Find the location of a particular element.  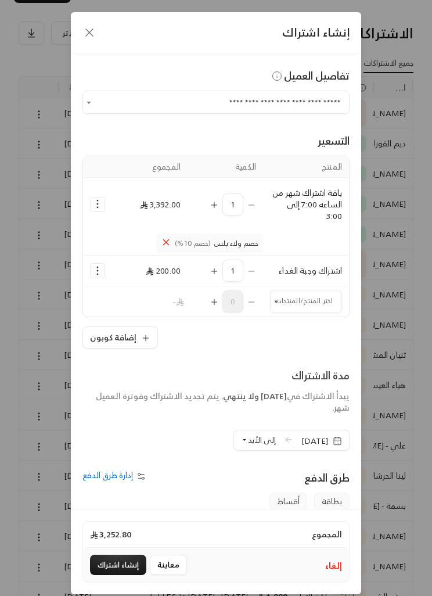

span: تفاصيل العميل is located at coordinates (310, 75).